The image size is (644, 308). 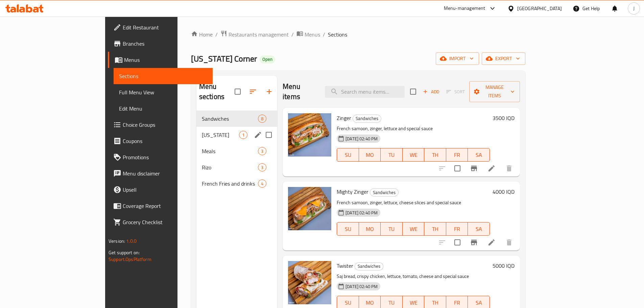 I want to click on h2: Menu sections, so click(x=217, y=92).